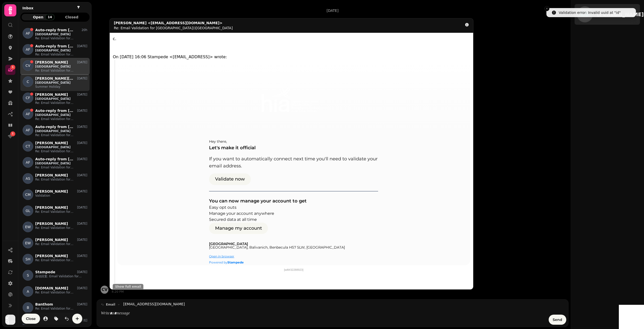 Image resolution: width=644 pixels, height=329 pixels. I want to click on span: CF, so click(28, 98).